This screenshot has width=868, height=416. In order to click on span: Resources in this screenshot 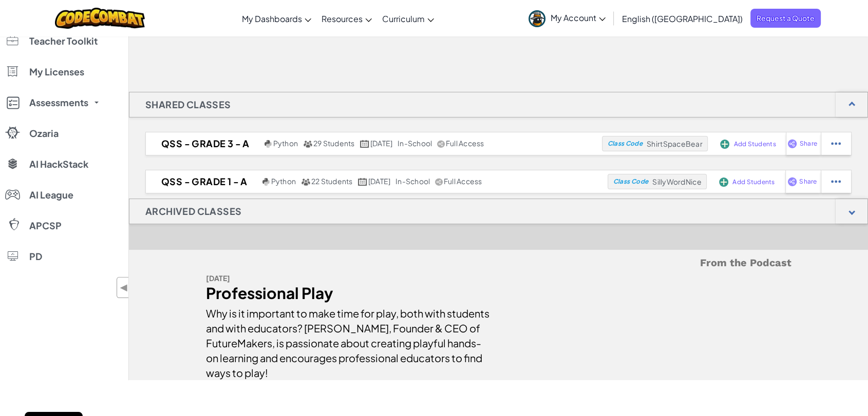, I will do `click(342, 18)`.